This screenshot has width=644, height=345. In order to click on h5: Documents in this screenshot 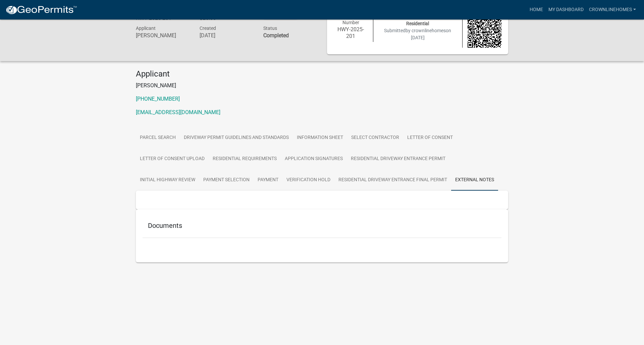, I will do `click(322, 226)`.